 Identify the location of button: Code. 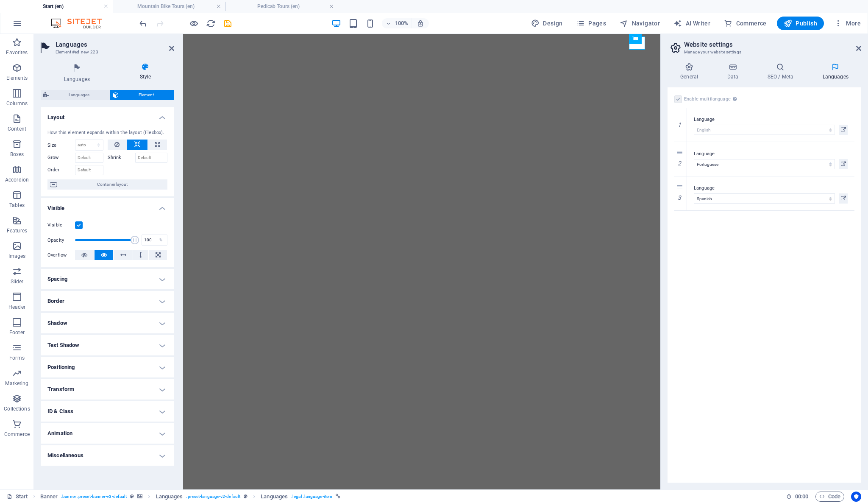
(830, 497).